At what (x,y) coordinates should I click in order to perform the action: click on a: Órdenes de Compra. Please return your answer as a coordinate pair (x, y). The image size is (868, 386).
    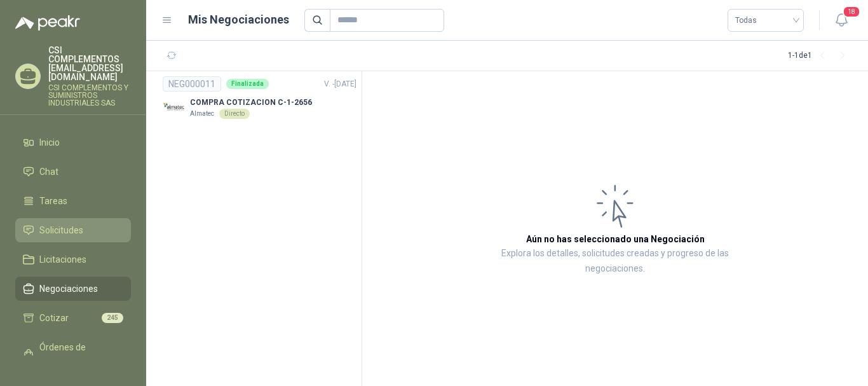
    Looking at the image, I should click on (73, 354).